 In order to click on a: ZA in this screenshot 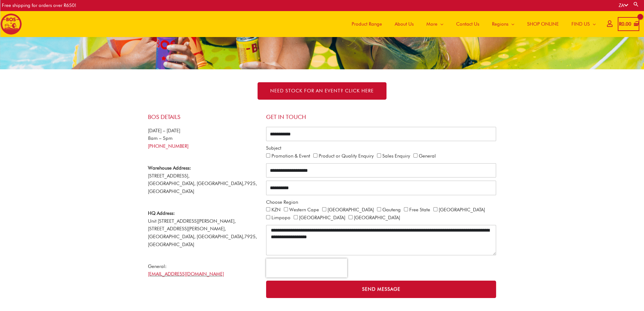, I will do `click(624, 5)`.